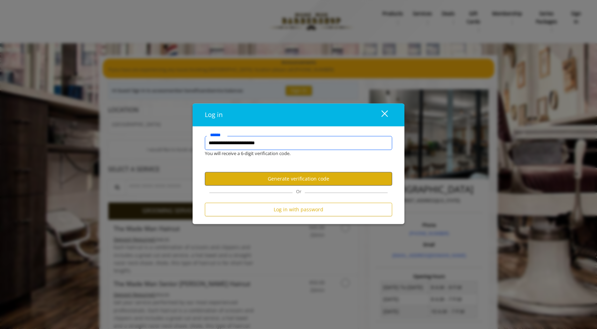 The image size is (597, 329). Describe the element at coordinates (299, 192) in the screenshot. I see `span: Or` at that location.